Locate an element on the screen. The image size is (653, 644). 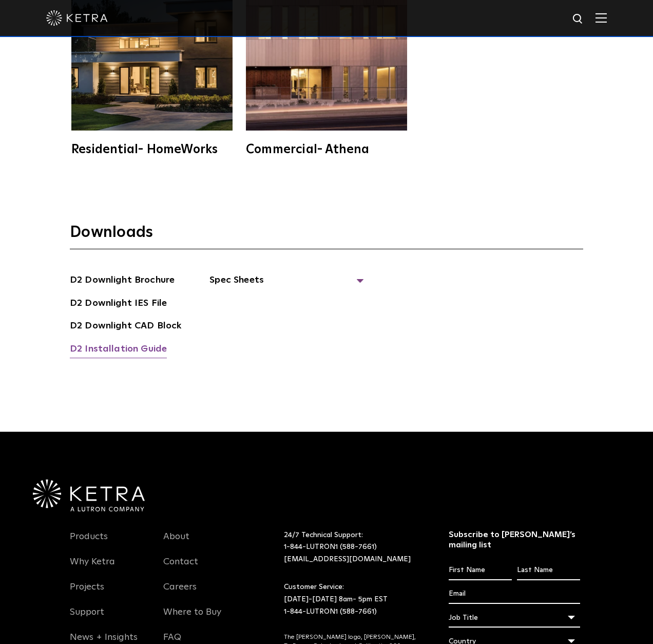
a: D2 Downlight CAD Block is located at coordinates (125, 327).